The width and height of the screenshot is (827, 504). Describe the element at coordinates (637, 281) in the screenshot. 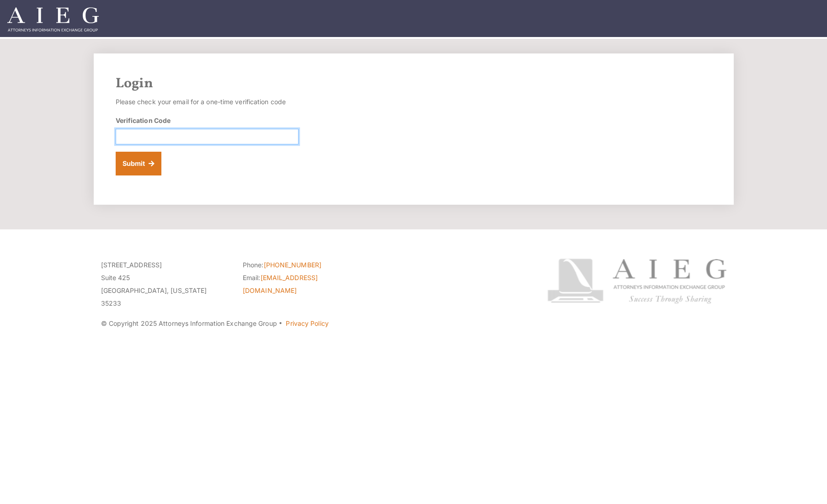

I see `img: Attorneys Information Exchange Group logo` at that location.